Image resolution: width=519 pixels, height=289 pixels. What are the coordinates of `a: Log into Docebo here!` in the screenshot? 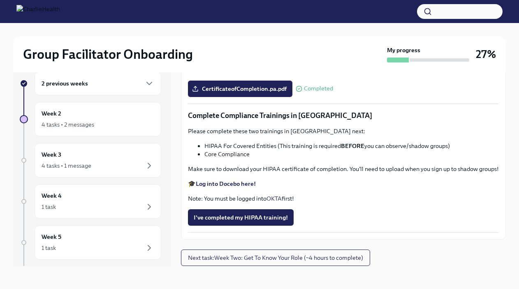 It's located at (226, 184).